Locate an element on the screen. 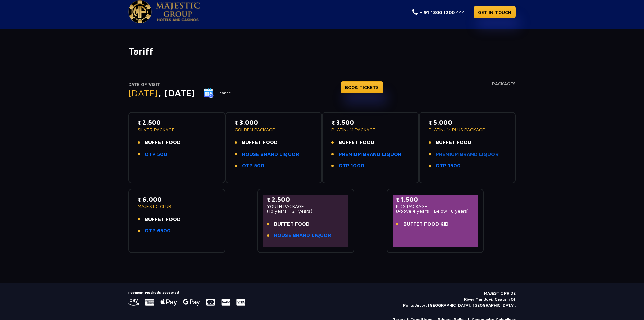  p: Date of Visit is located at coordinates (180, 85).